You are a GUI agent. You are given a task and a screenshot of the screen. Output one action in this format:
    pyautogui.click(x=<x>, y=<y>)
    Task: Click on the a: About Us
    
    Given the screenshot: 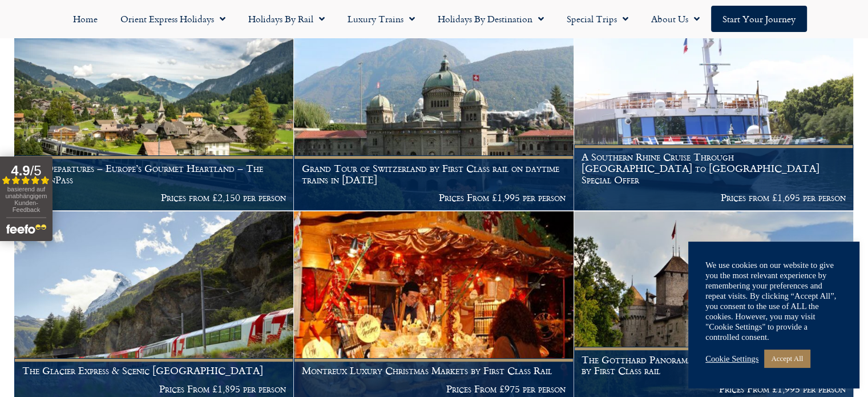 What is the action you would take?
    pyautogui.click(x=675, y=19)
    